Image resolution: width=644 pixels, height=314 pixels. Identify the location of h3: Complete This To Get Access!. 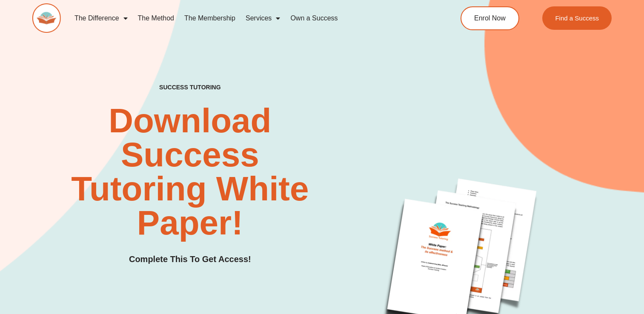
(190, 259).